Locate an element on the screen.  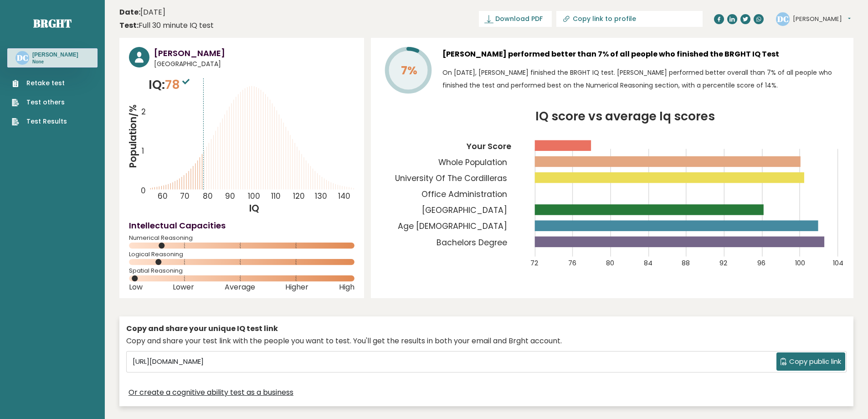
span: 78 is located at coordinates (178, 84).